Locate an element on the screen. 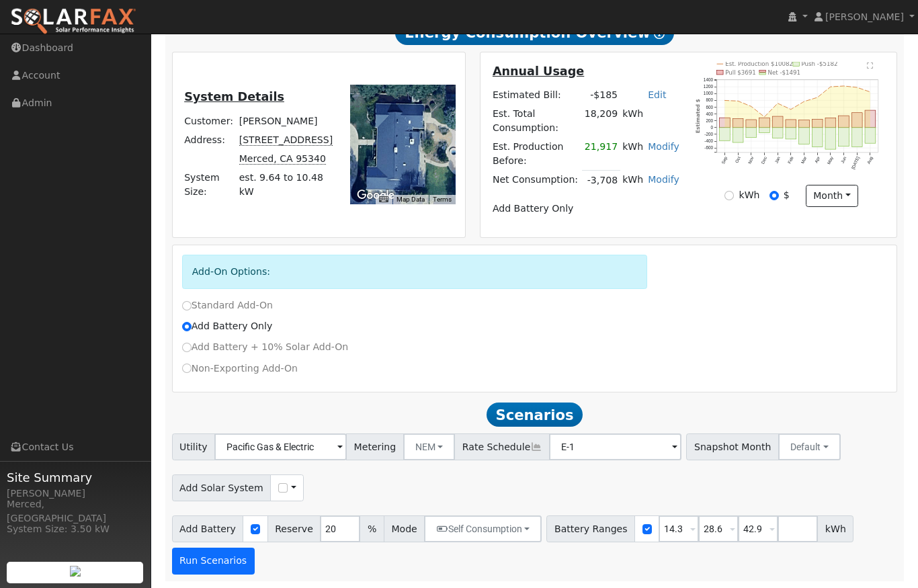  text: Apr is located at coordinates (817, 160).